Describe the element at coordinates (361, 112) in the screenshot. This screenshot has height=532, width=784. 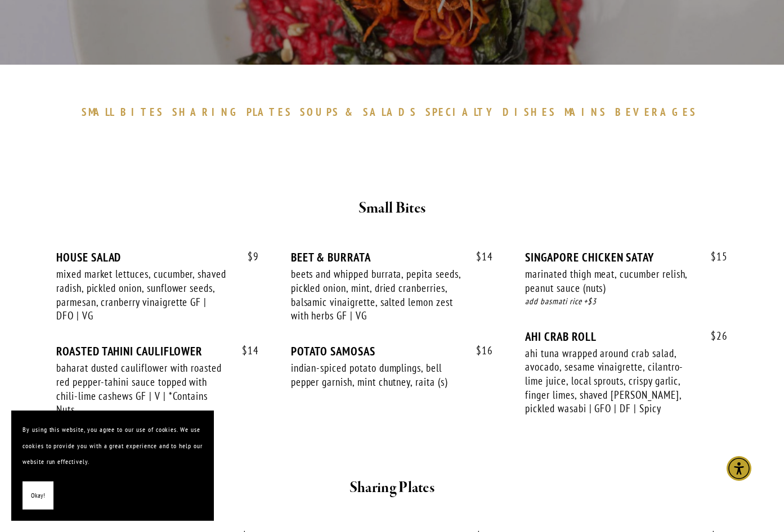
I see `a: SOUPS&SALADS` at that location.